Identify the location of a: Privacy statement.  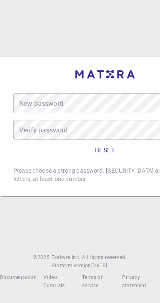
(140, 282).